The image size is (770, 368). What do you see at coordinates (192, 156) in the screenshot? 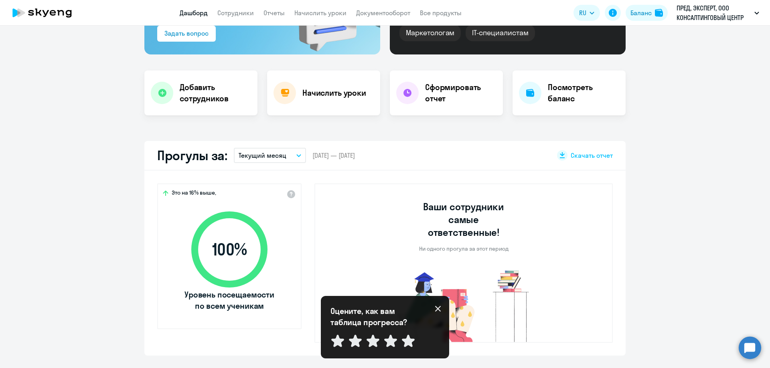
I see `h2: Прогулы за:` at bounding box center [192, 156].